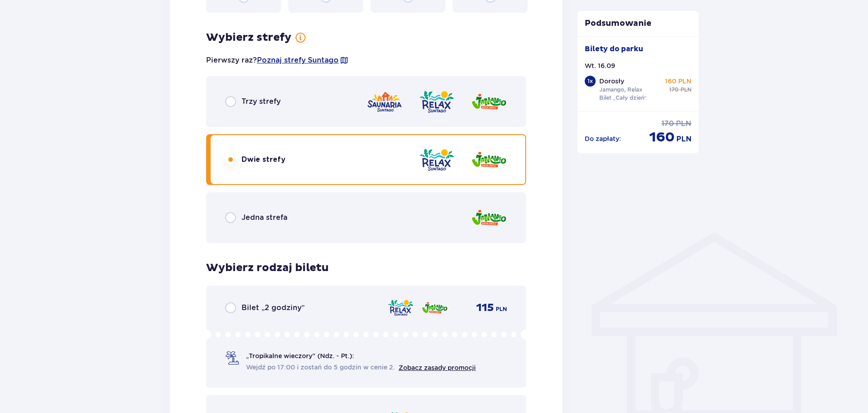 This screenshot has height=413, width=868. I want to click on p: Bilety do parku, so click(614, 49).